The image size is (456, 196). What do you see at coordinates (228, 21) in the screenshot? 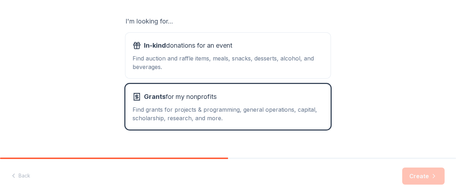
I see `div: I'm looking for...` at bounding box center [228, 21].